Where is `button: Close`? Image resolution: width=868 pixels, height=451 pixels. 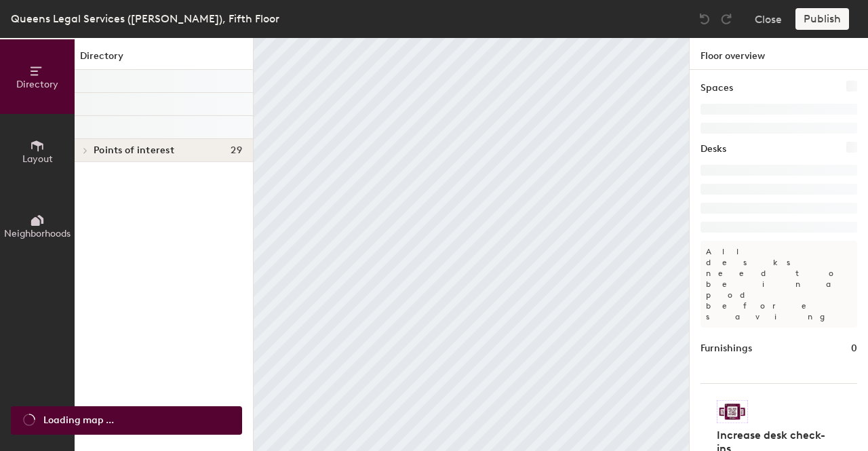 button: Close is located at coordinates (768, 19).